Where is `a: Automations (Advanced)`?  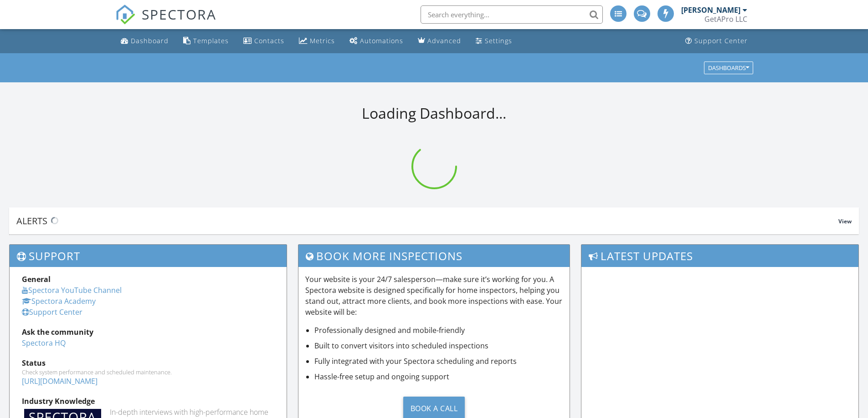
a: Automations (Advanced) is located at coordinates (376, 41).